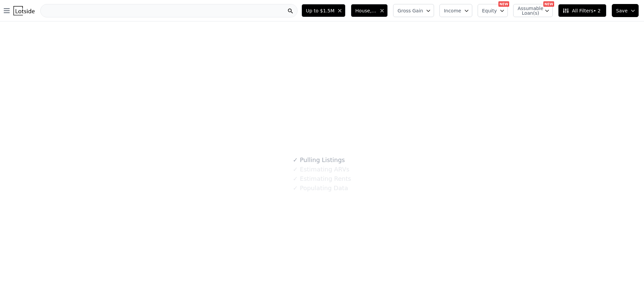 This screenshot has height=305, width=644. I want to click on img: Lotside, so click(24, 11).